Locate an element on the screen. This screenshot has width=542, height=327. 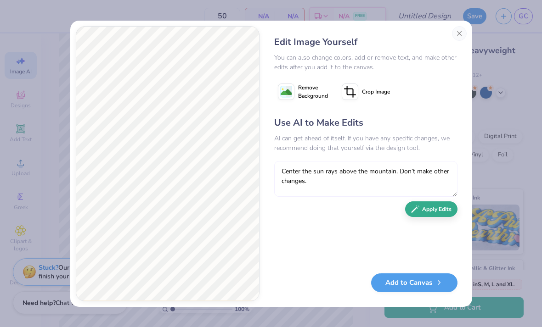
div: You can also change colors, add or remove text, and make other edits after you add it to the canvas. is located at coordinates (365, 62).